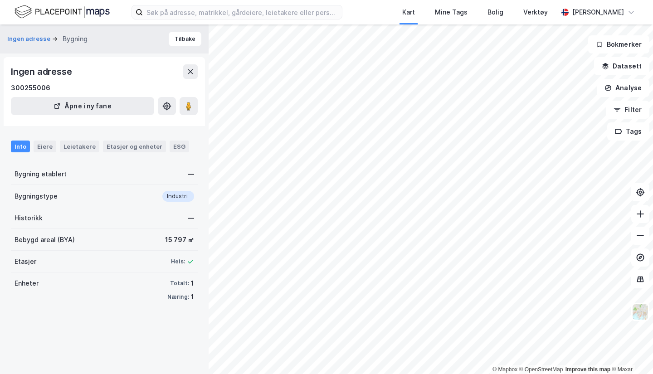 Image resolution: width=653 pixels, height=374 pixels. I want to click on div: Bygningstype, so click(36, 196).